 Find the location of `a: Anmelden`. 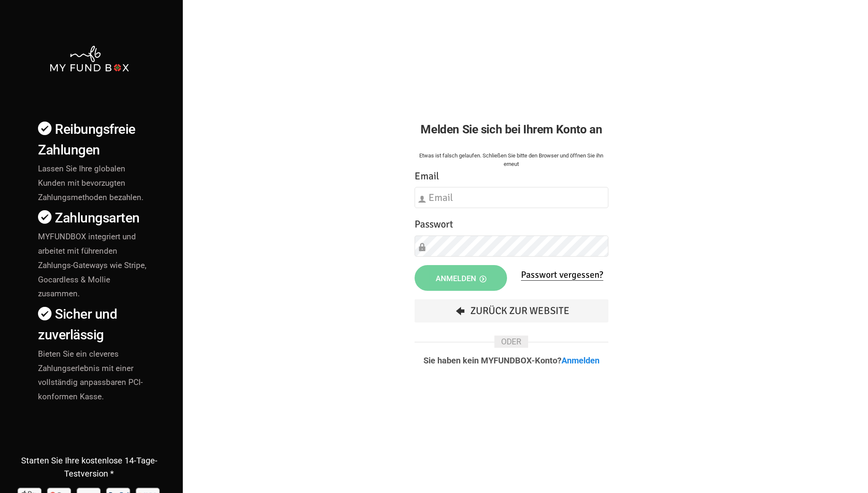

a: Anmelden is located at coordinates (581, 360).